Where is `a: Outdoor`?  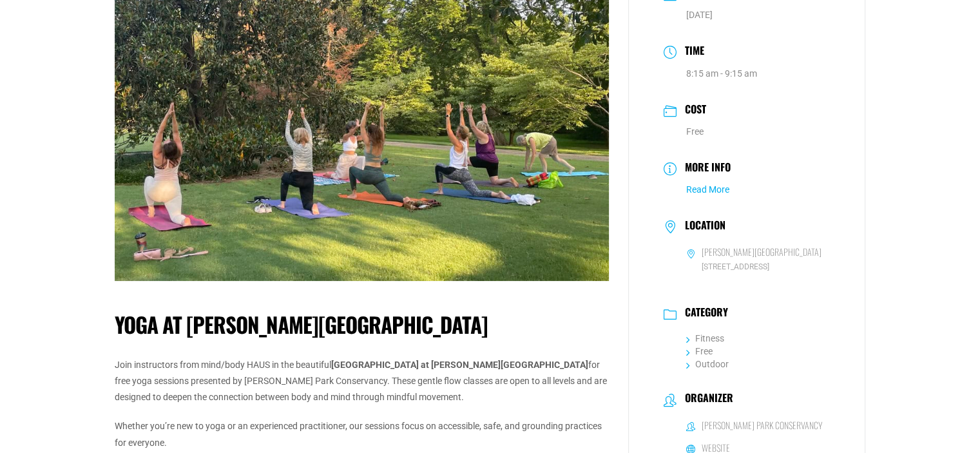 a: Outdoor is located at coordinates (707, 364).